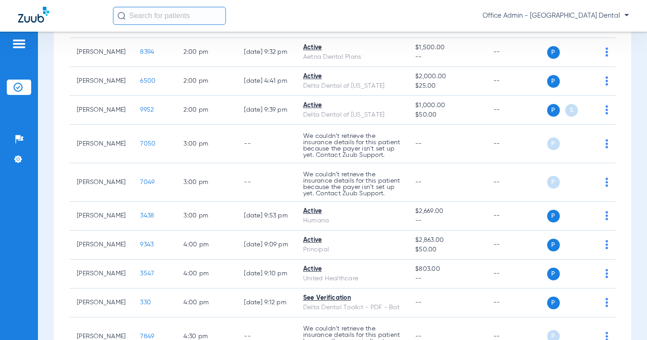  Describe the element at coordinates (352, 307) in the screenshot. I see `div: Delta Dental Toolkit - PDF - Bot` at that location.